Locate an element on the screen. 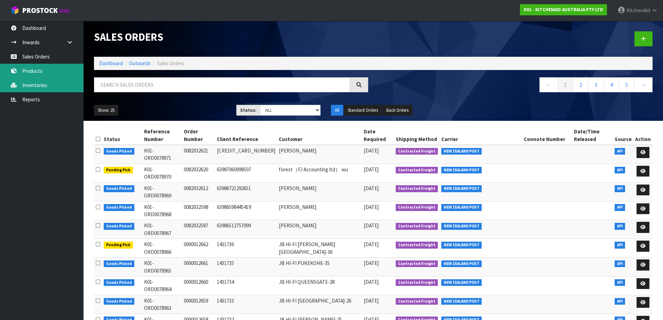 This screenshot has height=320, width=663. th: Customer is located at coordinates (320, 135).